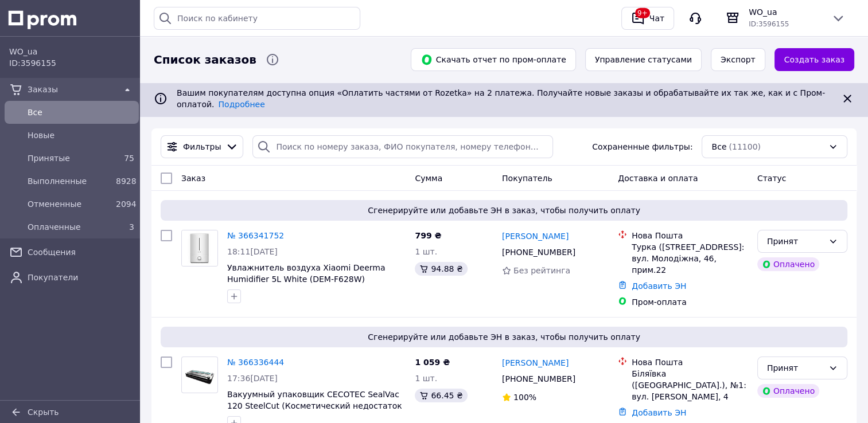 The image size is (868, 423). What do you see at coordinates (429, 178) in the screenshot?
I see `span: Сумма` at bounding box center [429, 178].